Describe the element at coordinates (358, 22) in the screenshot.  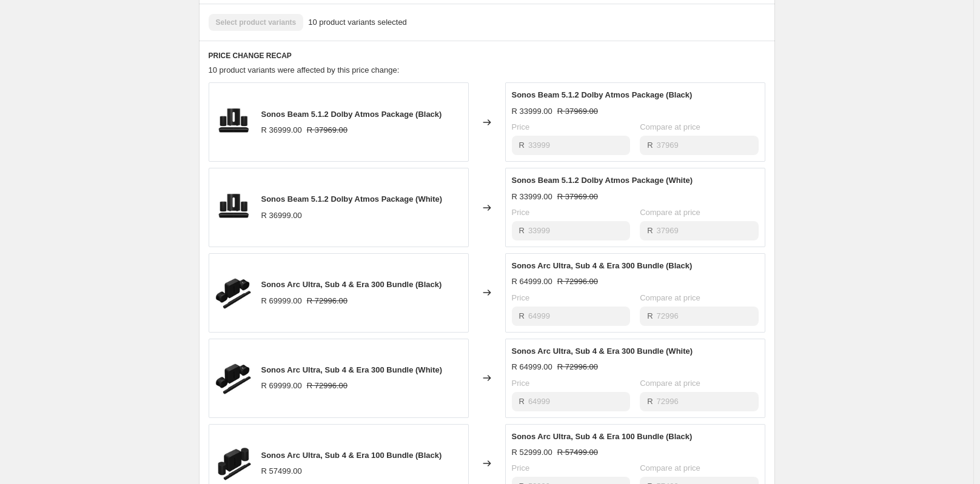
I see `span: 10 product variants selected` at that location.